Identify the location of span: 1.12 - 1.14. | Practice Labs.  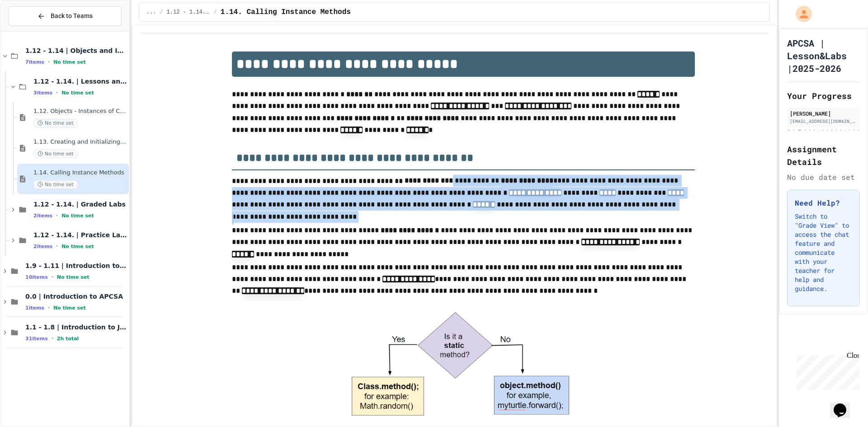
(80, 235).